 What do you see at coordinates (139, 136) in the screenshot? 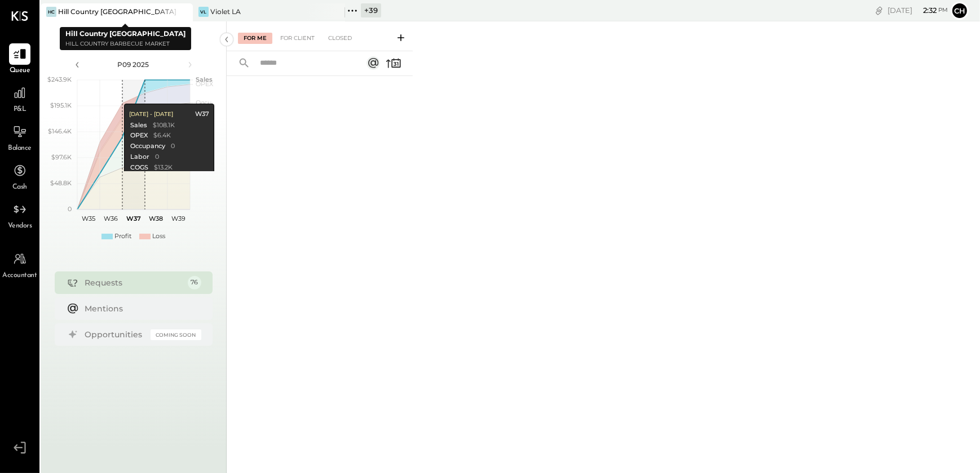
I see `div: OPEX` at bounding box center [139, 136].